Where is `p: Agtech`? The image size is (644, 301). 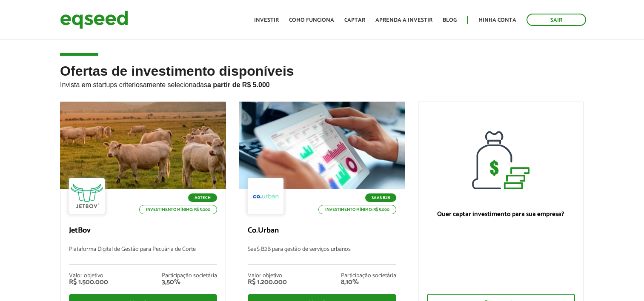 p: Agtech is located at coordinates (202, 198).